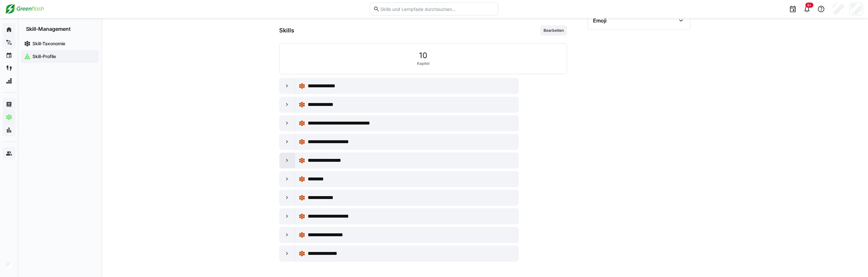 This screenshot has width=868, height=277. Describe the element at coordinates (287, 30) in the screenshot. I see `h3: Skills` at that location.